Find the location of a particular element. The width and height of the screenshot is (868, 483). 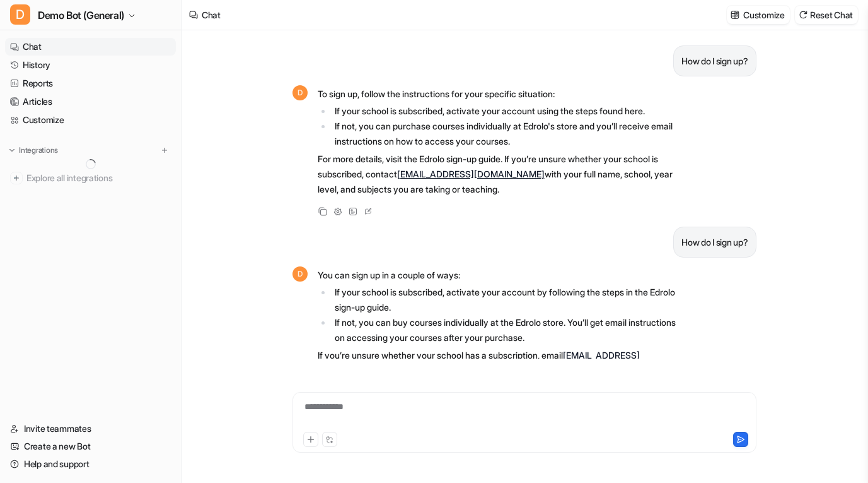

p: If you’re unsure whether your school has a subscription, email with your full name, school, year ... is located at coordinates (502, 370).